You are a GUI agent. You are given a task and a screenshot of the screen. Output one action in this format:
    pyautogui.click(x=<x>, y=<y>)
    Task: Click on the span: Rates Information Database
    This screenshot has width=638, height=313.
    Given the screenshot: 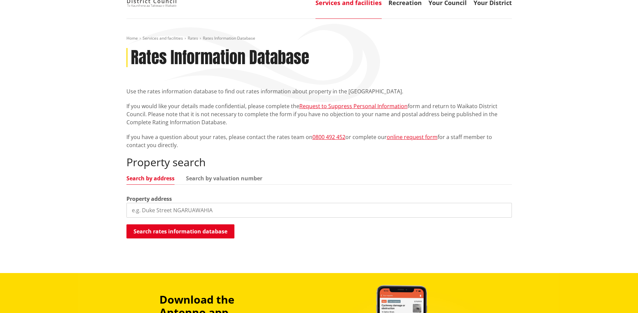 What is the action you would take?
    pyautogui.click(x=229, y=38)
    